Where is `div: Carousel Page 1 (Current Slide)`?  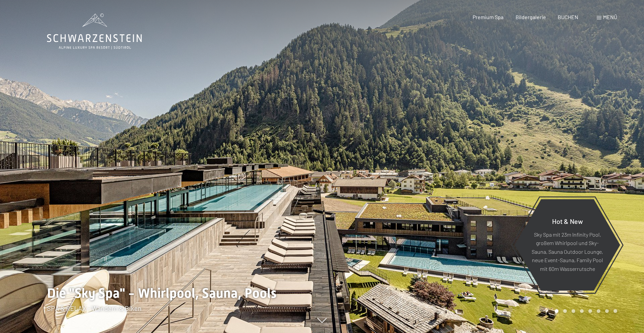
div: Carousel Page 1 (Current Slide) is located at coordinates (556, 311).